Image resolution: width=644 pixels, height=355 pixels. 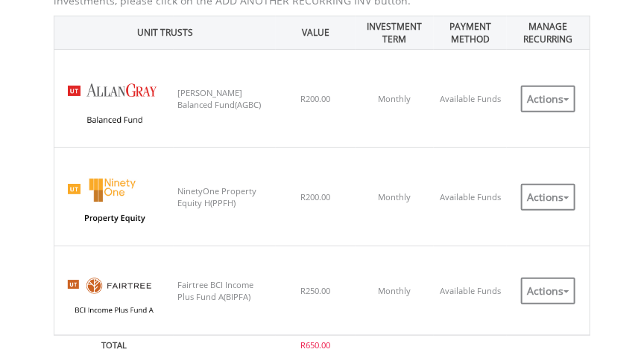 What do you see at coordinates (395, 32) in the screenshot?
I see `th: INVESTMENT TERM` at bounding box center [395, 32].